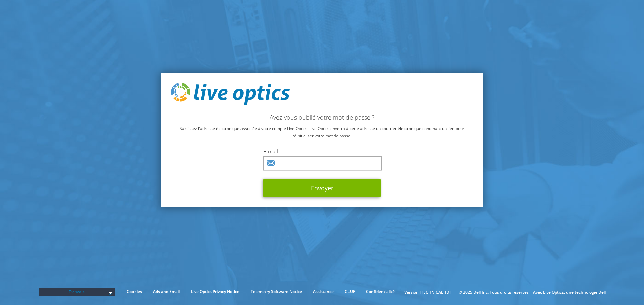 The image size is (644, 305). What do you see at coordinates (230, 94) in the screenshot?
I see `img: live_optics_svg.svg` at bounding box center [230, 94].